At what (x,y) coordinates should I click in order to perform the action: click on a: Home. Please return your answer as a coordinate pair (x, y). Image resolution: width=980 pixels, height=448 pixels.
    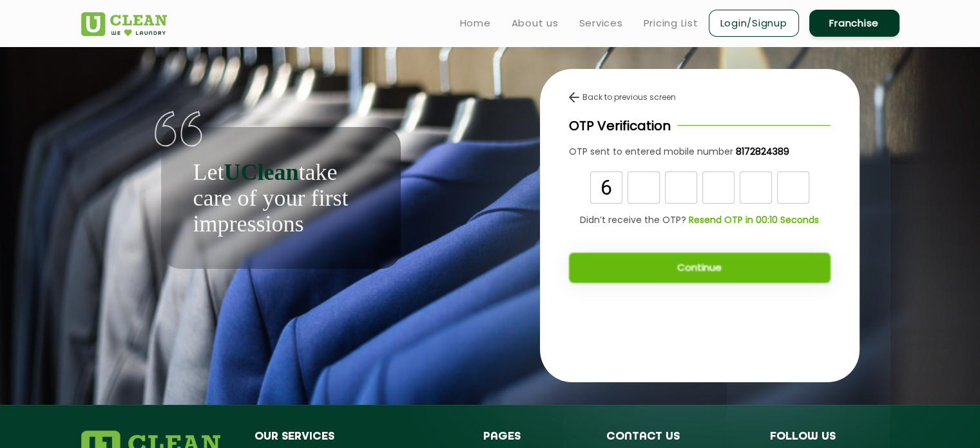
    Looking at the image, I should click on (476, 23).